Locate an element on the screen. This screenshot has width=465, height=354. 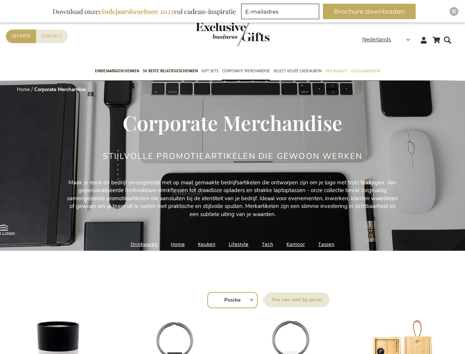
div: Close is located at coordinates (454, 11).